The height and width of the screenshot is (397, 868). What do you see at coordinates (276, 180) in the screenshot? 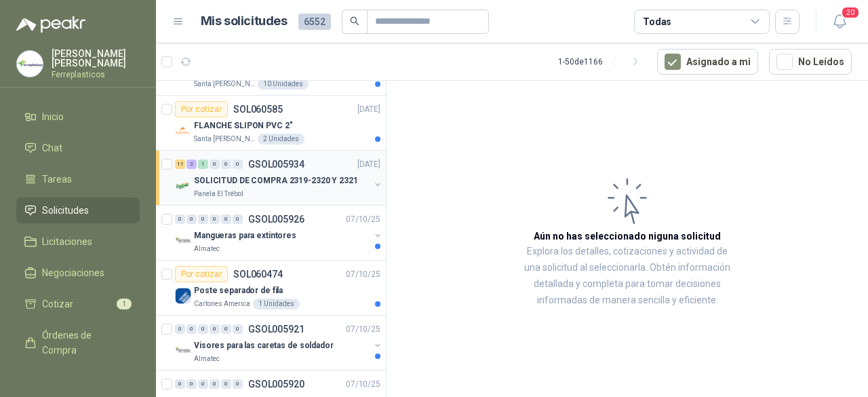
I see `p: SOLICITUD DE COMPRA 2319-2320 Y 2321` at bounding box center [276, 180].